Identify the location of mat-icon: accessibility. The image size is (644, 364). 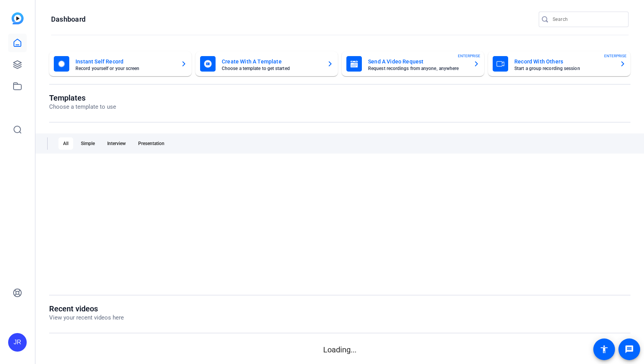
(604, 349).